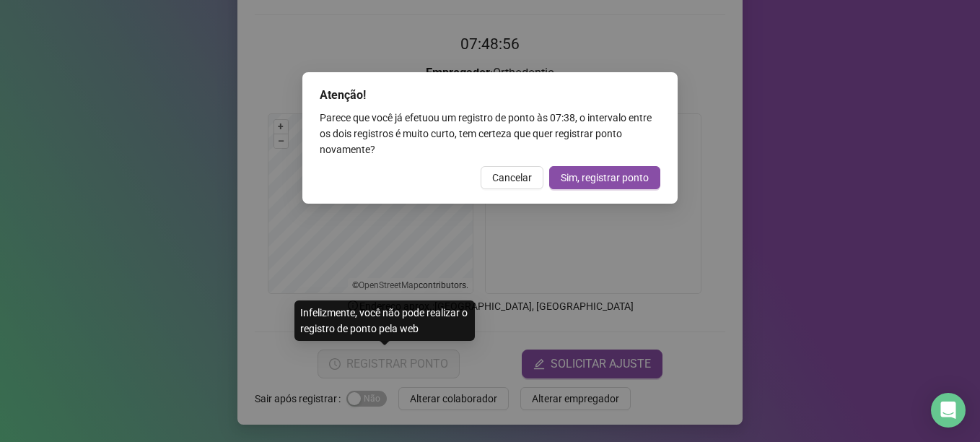 This screenshot has width=980, height=442. Describe the element at coordinates (948, 410) in the screenshot. I see `div: Open Intercom Messenger` at that location.